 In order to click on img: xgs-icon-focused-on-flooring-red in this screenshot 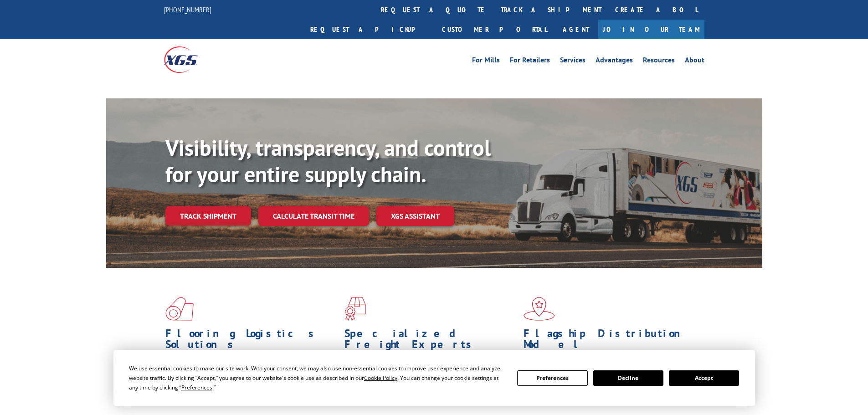, I will do `click(355, 309)`.